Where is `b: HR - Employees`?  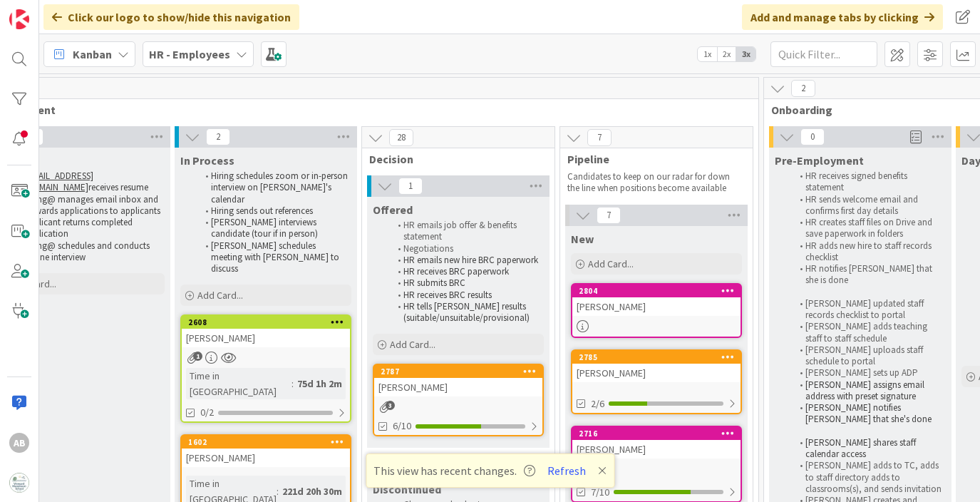
b: HR - Employees is located at coordinates (189, 54).